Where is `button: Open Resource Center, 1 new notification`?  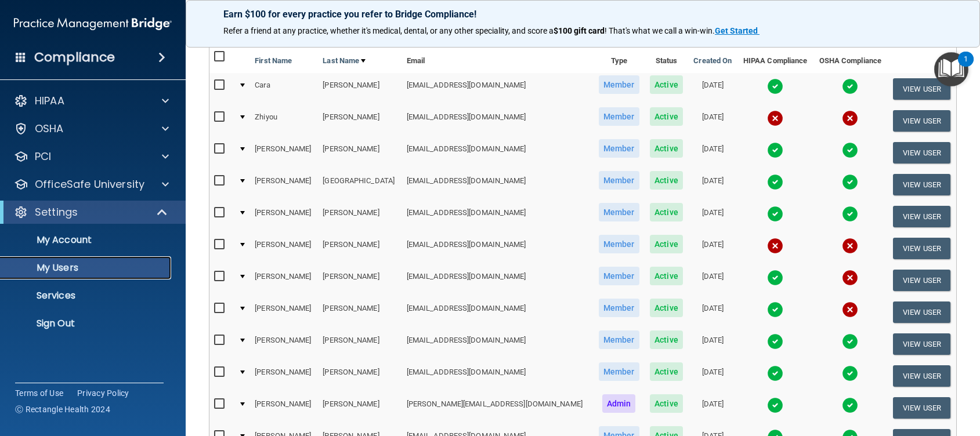 button: Open Resource Center, 1 new notification is located at coordinates (951, 69).